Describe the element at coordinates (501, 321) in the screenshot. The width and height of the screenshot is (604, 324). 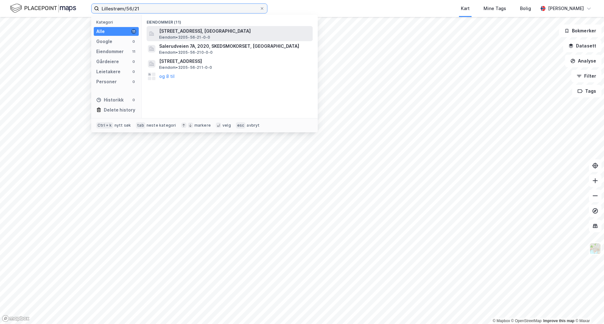
I see `a: Mapbox` at that location.